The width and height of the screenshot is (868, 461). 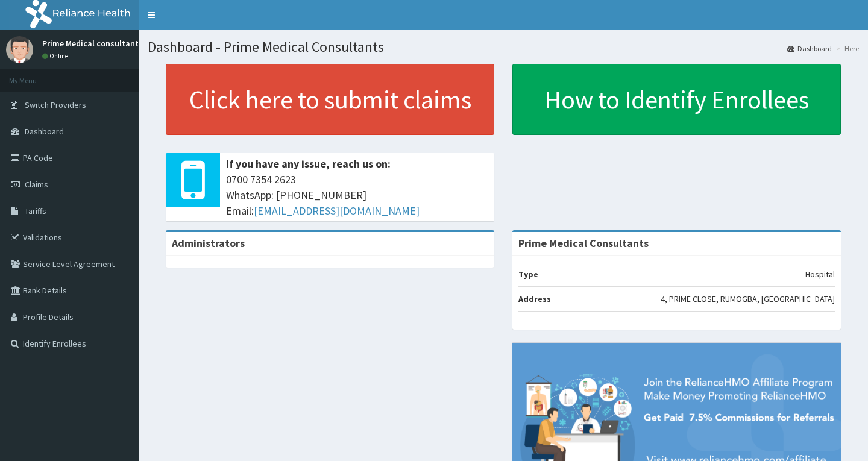 I want to click on strong: Prime Medical Consultants, so click(x=583, y=242).